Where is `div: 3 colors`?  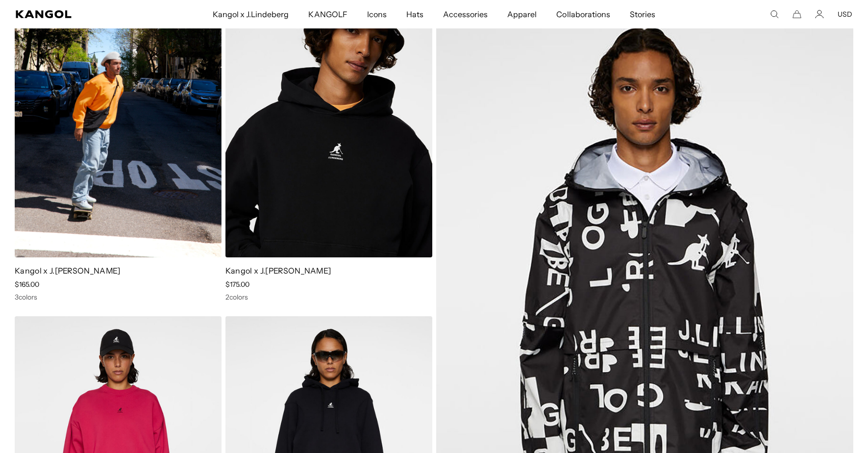
div: 3 colors is located at coordinates (118, 297).